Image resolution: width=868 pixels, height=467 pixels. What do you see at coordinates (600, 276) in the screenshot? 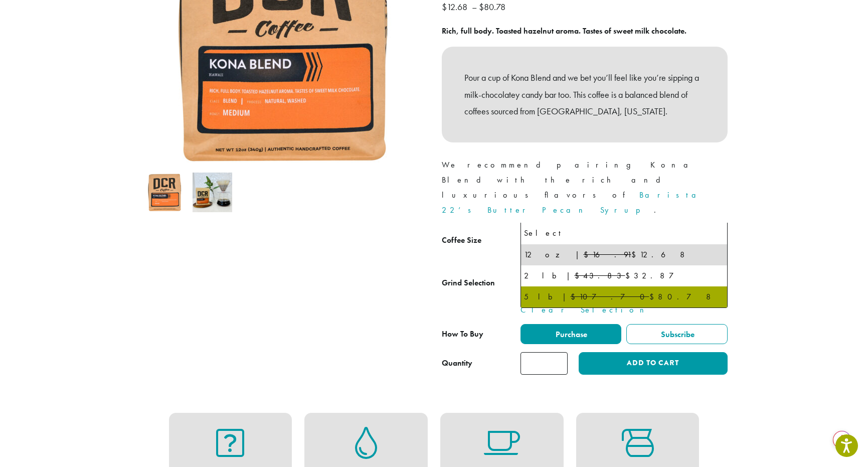
I see `del: $43.83` at bounding box center [600, 276].